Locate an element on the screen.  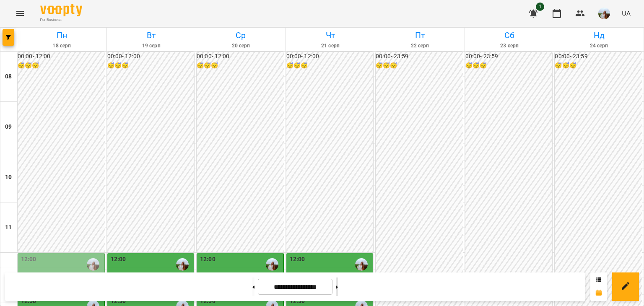
button: UA is located at coordinates (626, 13).